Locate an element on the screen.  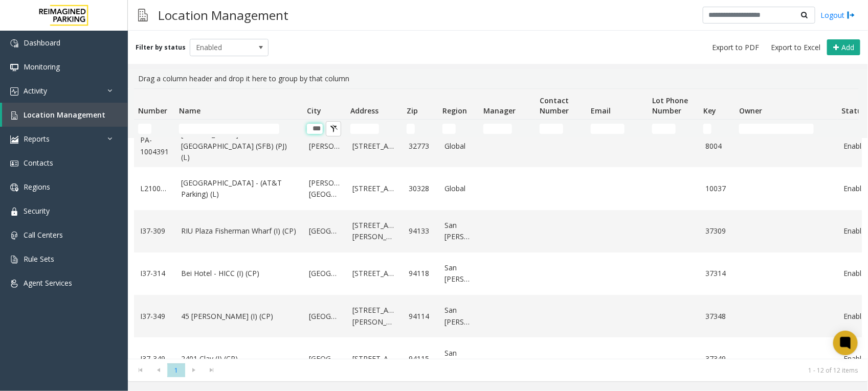
a: Logout is located at coordinates (838, 15).